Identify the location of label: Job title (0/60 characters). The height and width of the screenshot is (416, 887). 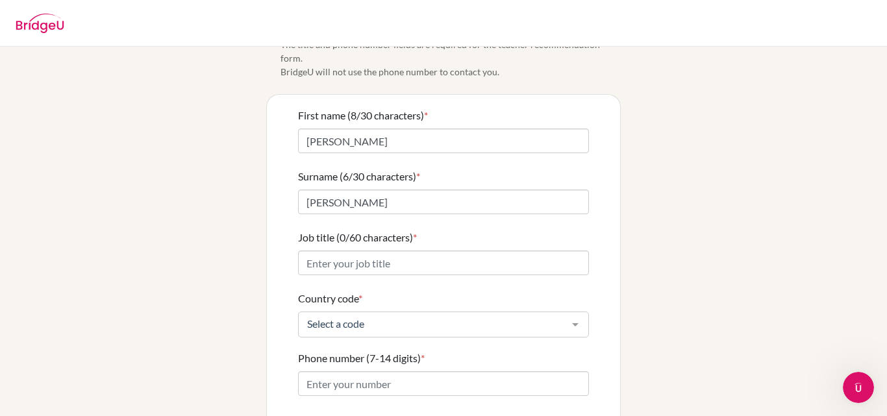
(357, 238).